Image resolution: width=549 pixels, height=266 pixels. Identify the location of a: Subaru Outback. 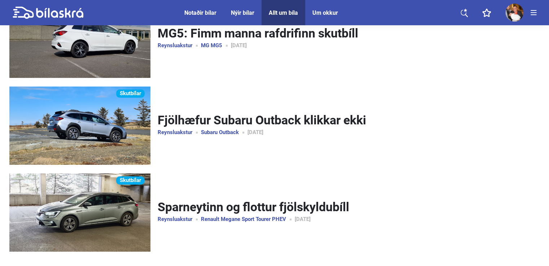
(224, 132).